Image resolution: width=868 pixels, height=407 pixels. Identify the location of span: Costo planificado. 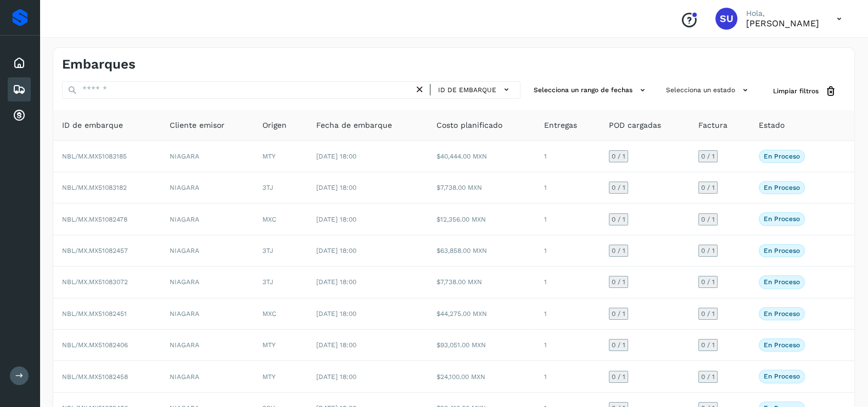
(469, 125).